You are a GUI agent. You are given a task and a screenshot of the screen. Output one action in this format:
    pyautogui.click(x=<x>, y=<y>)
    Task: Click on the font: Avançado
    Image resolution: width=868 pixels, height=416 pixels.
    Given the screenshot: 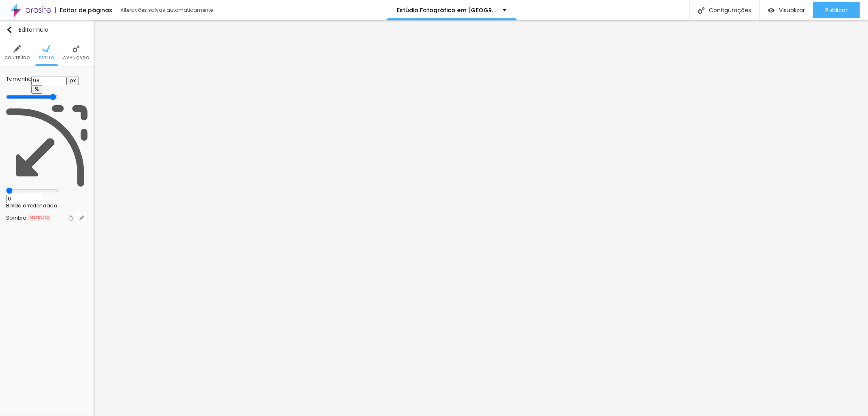 What is the action you would take?
    pyautogui.click(x=77, y=57)
    